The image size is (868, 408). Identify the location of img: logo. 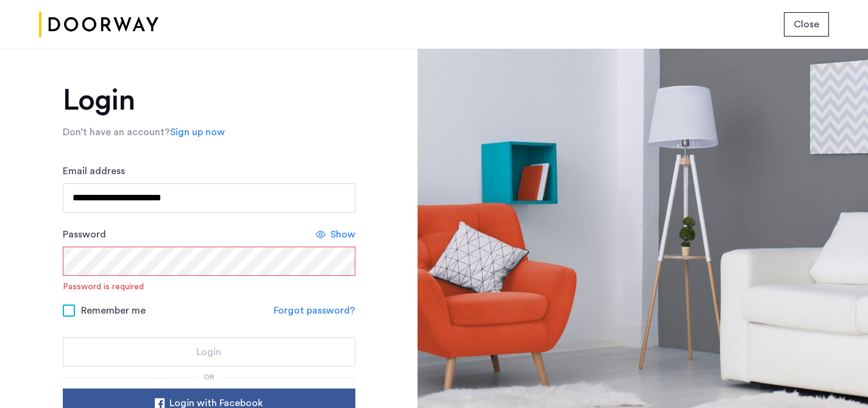
(99, 24).